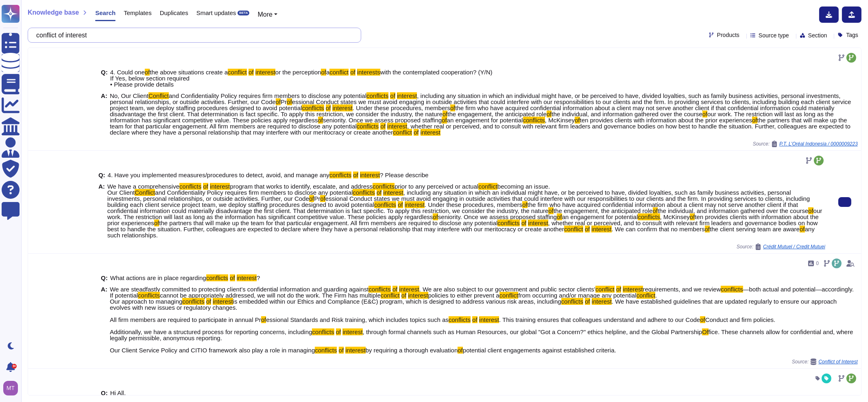  What do you see at coordinates (158, 277) in the screenshot?
I see `span: What actions are in place regarding` at bounding box center [158, 277].